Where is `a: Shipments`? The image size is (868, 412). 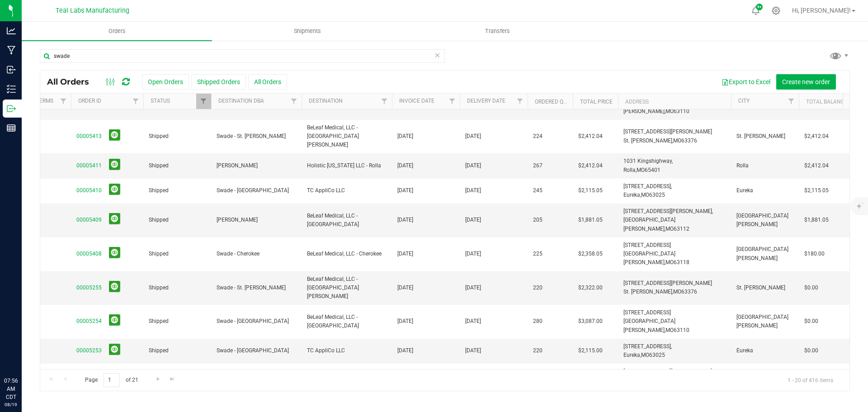 a: Shipments is located at coordinates (307, 31).